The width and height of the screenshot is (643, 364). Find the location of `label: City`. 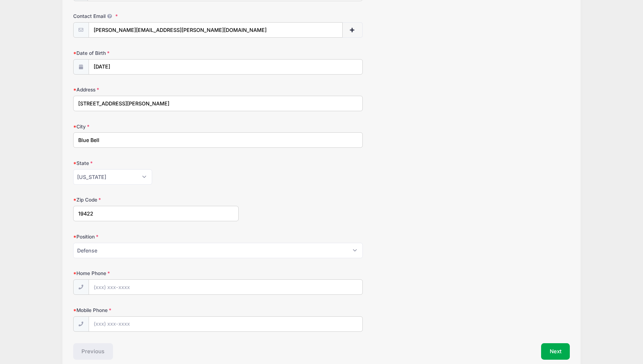

label: City is located at coordinates (156, 126).